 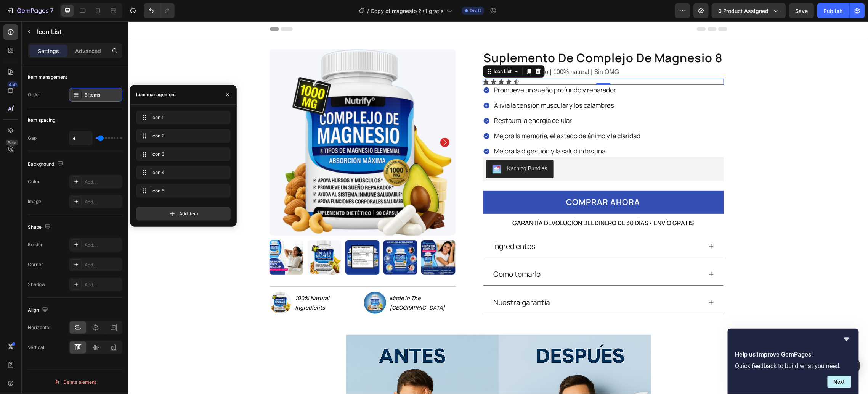 What do you see at coordinates (159, 11) in the screenshot?
I see `div: Undo/Redo` at bounding box center [159, 11].